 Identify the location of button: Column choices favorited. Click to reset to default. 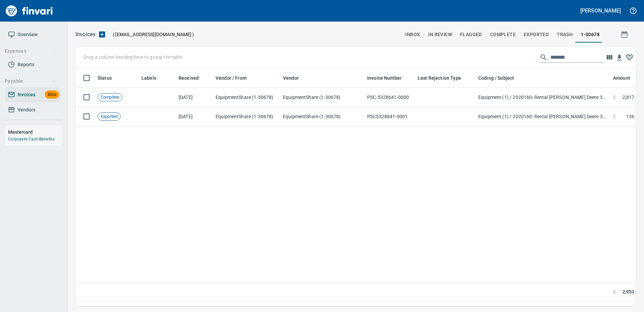
(629, 58).